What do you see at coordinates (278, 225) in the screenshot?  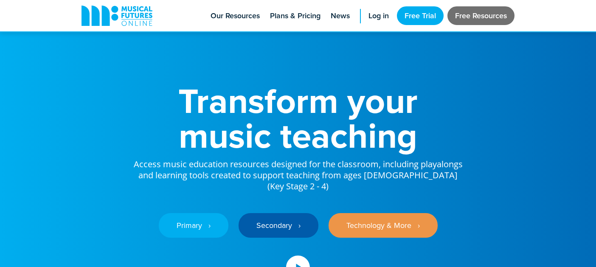 I see `a: Secondary ‎‏‏‎ ‎ ›` at bounding box center [278, 225].